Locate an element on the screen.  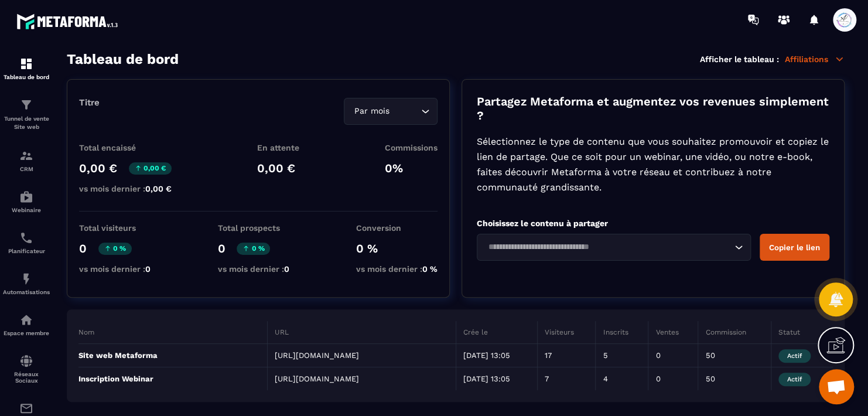
p: Commissions is located at coordinates (411, 148).